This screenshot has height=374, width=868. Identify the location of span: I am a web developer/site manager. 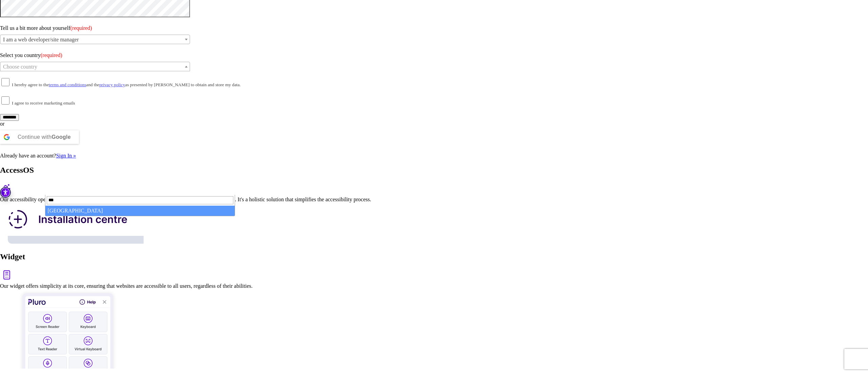
(95, 39).